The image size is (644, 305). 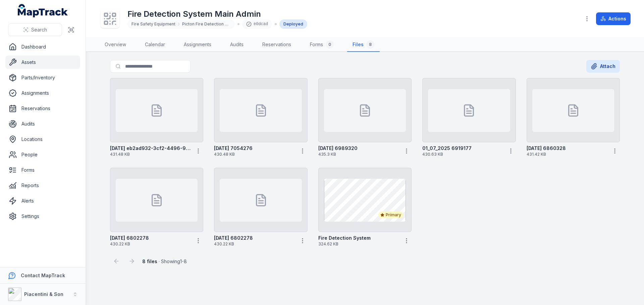 I want to click on a: Forms, so click(x=42, y=170).